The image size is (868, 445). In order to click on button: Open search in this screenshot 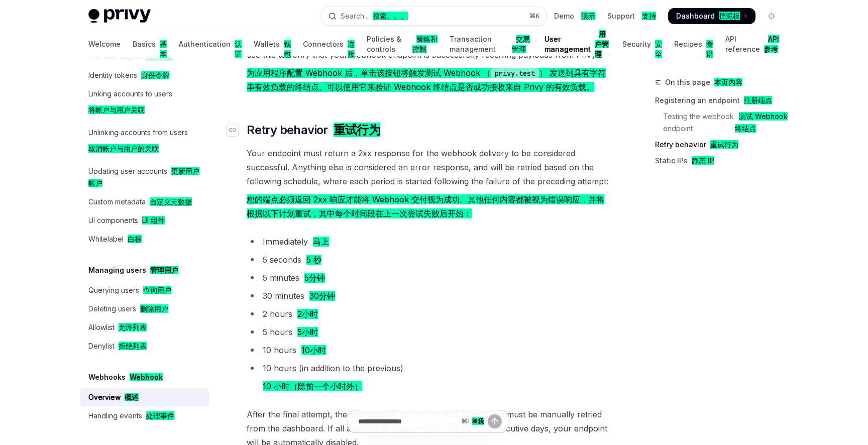, I will do `click(434, 16)`.